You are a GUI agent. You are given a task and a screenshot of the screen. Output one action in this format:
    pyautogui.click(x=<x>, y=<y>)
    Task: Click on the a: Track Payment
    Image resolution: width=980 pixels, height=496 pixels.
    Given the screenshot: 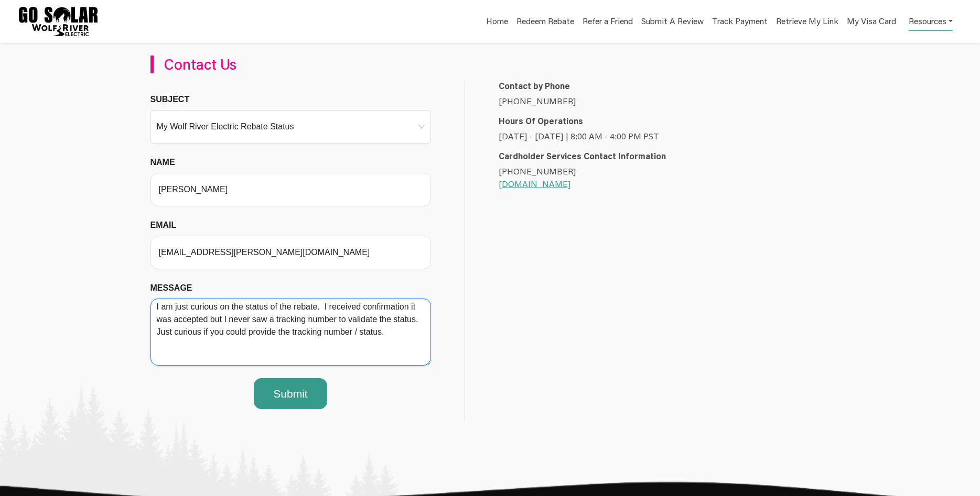 What is the action you would take?
    pyautogui.click(x=739, y=22)
    